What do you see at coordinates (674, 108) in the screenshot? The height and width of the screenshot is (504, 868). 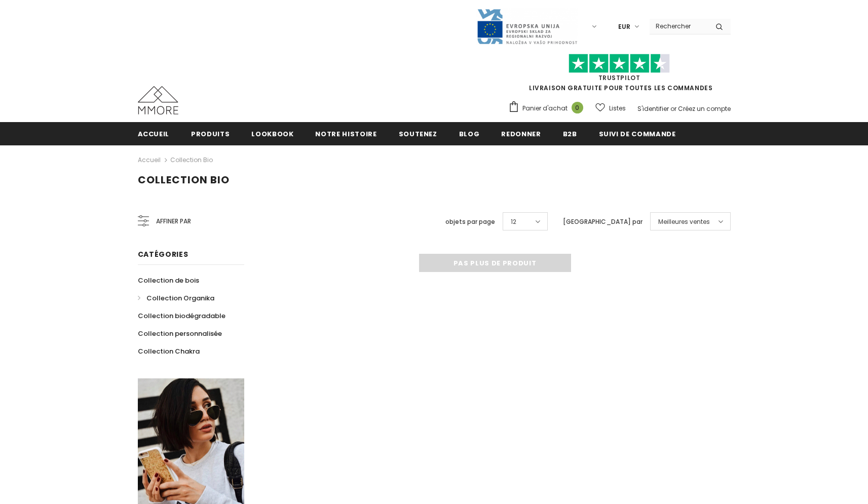 I see `span: or` at bounding box center [674, 108].